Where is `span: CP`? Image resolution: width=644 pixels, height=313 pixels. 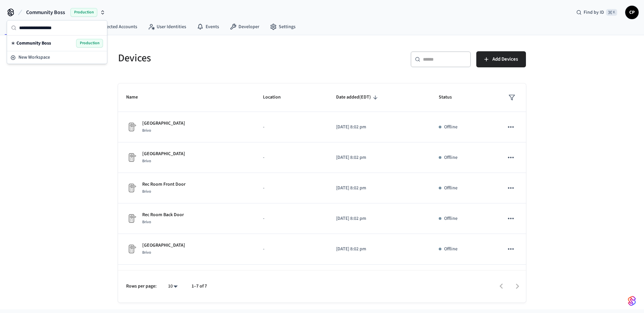
span: CP is located at coordinates (632, 12).